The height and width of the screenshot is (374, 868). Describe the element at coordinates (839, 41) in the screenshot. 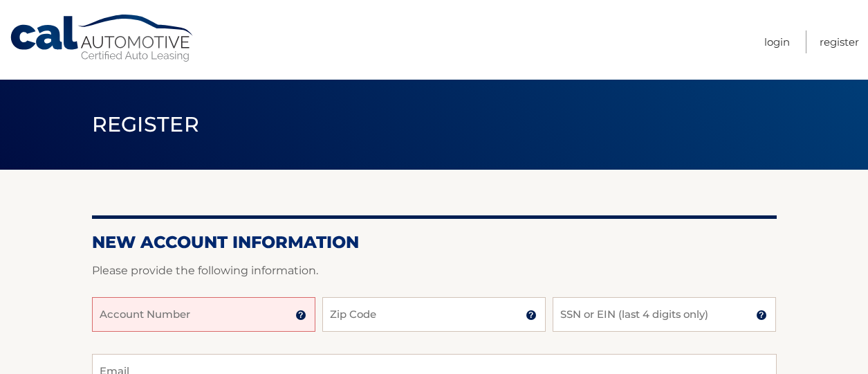

I see `a: Register` at that location.